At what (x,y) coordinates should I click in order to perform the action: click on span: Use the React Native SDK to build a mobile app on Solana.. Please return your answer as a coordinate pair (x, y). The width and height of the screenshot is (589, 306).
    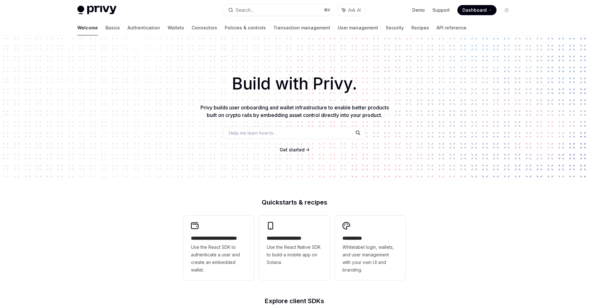
    Looking at the image, I should click on (295, 255).